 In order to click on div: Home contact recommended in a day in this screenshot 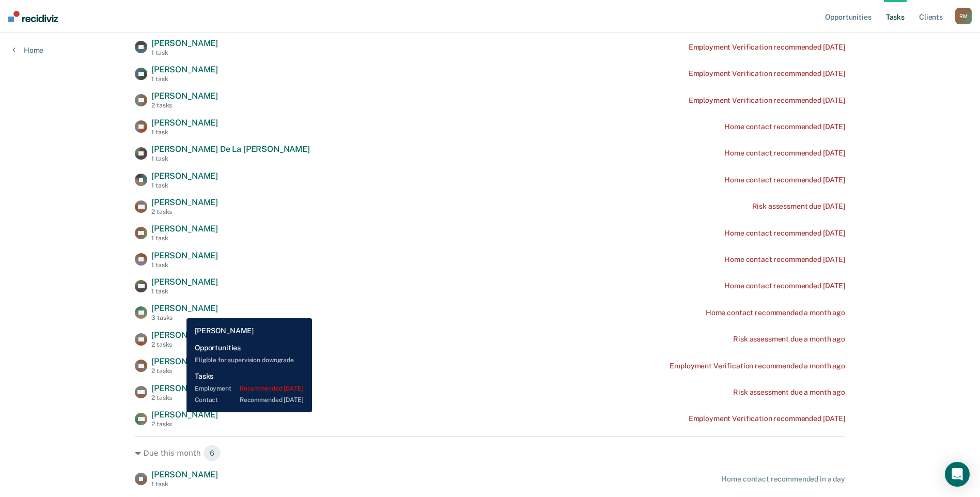, I will do `click(782, 479)`.